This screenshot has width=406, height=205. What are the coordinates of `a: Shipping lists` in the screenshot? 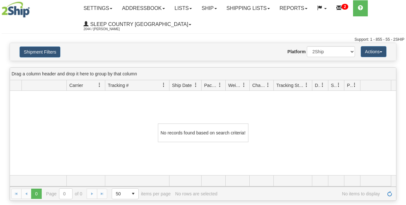 It's located at (248, 8).